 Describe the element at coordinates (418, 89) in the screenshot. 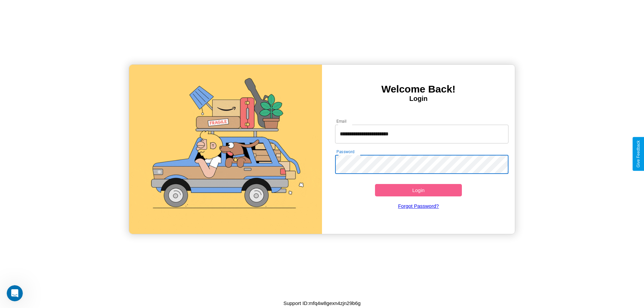

I see `h3: Welcome Back!` at that location.